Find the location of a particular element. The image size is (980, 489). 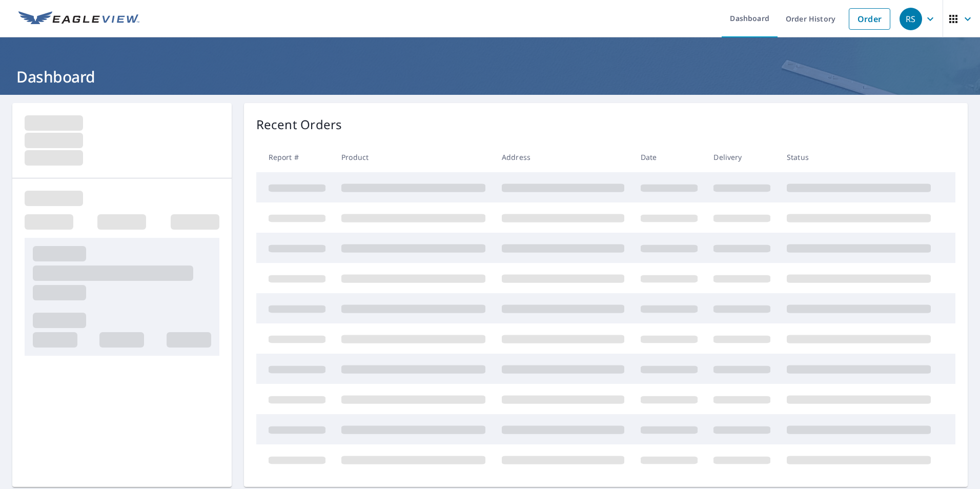

h1: Dashboard is located at coordinates (490, 76).